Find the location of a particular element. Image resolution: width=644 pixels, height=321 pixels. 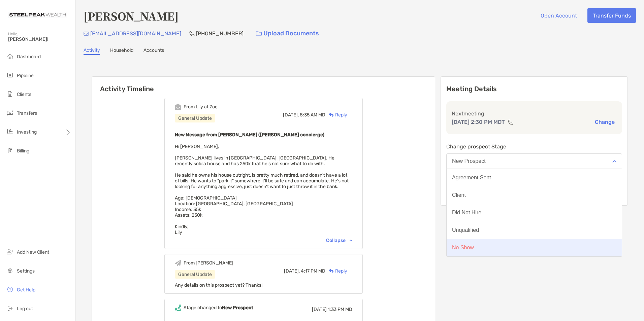

img: clients icon is located at coordinates (10, 94).